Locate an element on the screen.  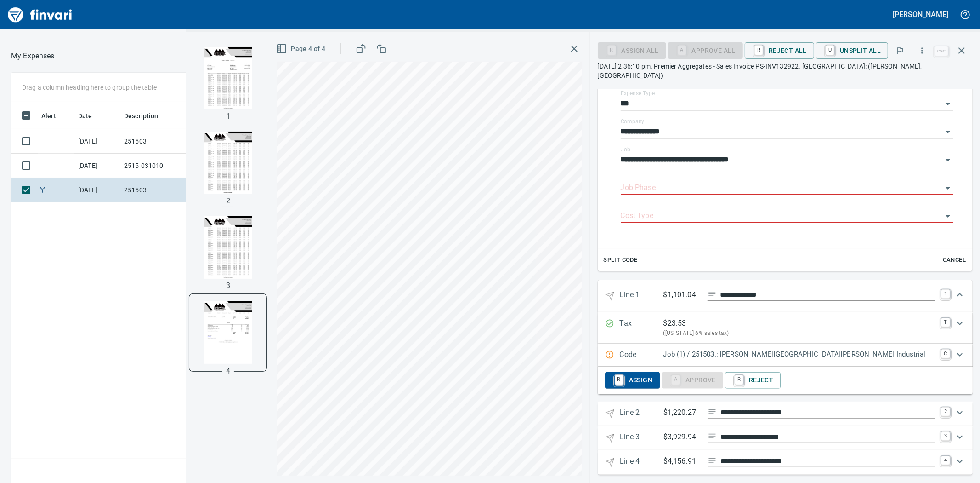
p: $1,101.04 is located at coordinates (682, 295).